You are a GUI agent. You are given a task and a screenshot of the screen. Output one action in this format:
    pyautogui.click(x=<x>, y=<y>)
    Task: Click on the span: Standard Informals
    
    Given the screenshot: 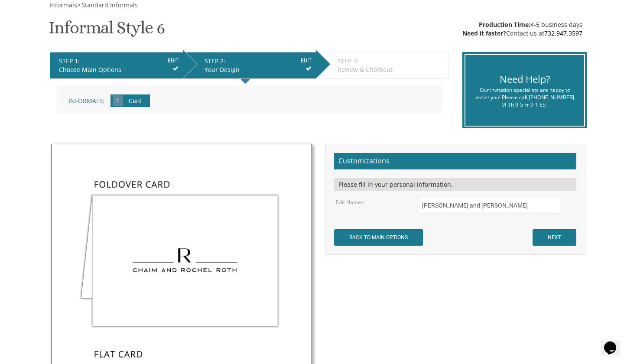 What is the action you would take?
    pyautogui.click(x=110, y=5)
    